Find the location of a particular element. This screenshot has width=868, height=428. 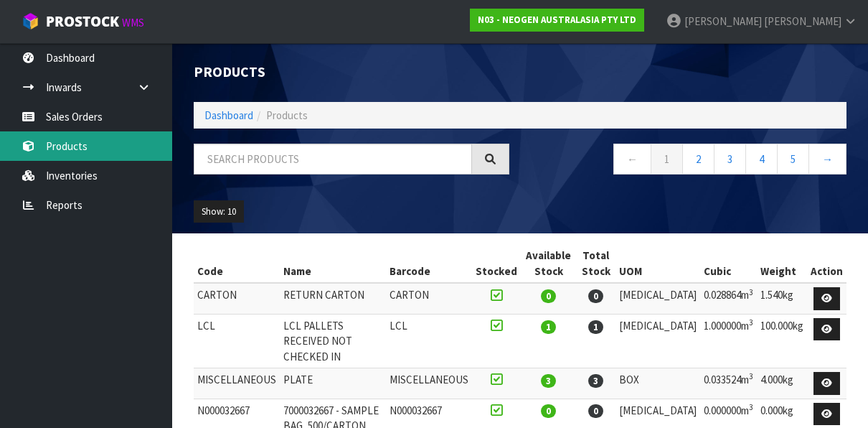

th: Cubic is located at coordinates (728, 263).